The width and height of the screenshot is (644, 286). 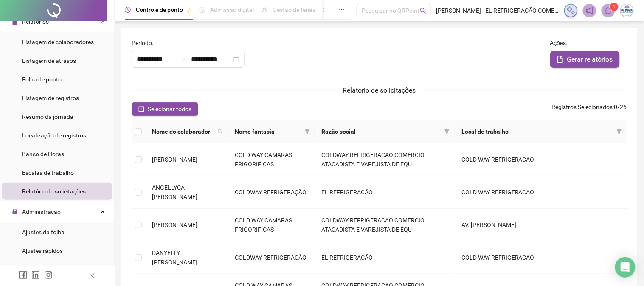 What do you see at coordinates (342, 10) in the screenshot?
I see `span: ellipsis` at bounding box center [342, 10].